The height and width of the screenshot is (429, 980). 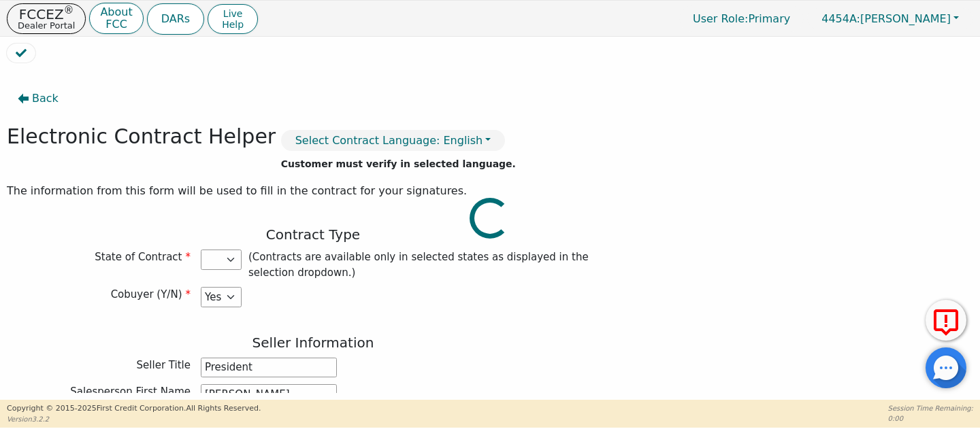 What do you see at coordinates (930, 419) in the screenshot?
I see `p: 0:00` at bounding box center [930, 419].